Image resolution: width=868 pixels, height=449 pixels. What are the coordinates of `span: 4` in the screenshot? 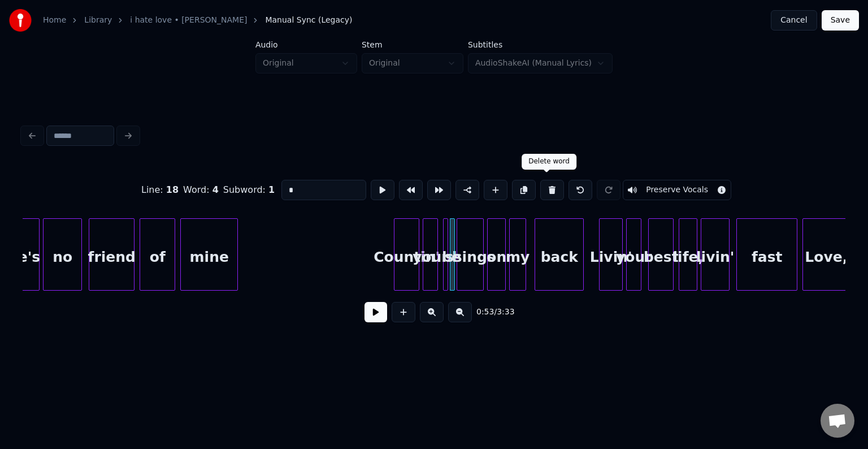 It's located at (216, 190).